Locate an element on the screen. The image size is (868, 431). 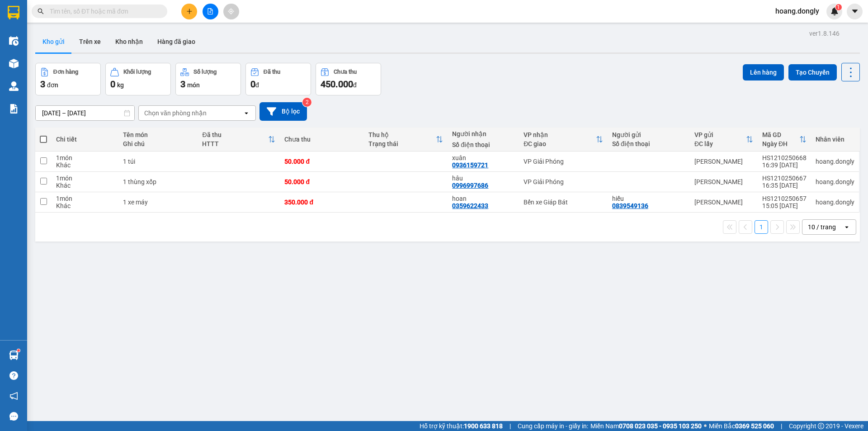
button: Lên hàng is located at coordinates (763, 72).